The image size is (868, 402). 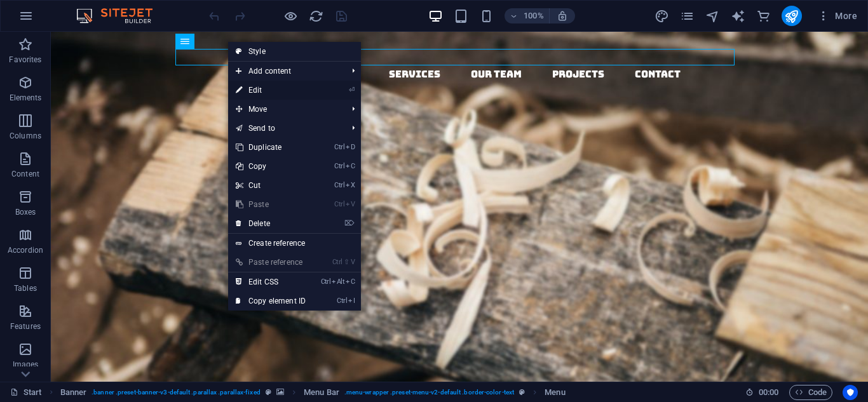 I want to click on a: Ctrl⇧VPaste reference, so click(x=271, y=262).